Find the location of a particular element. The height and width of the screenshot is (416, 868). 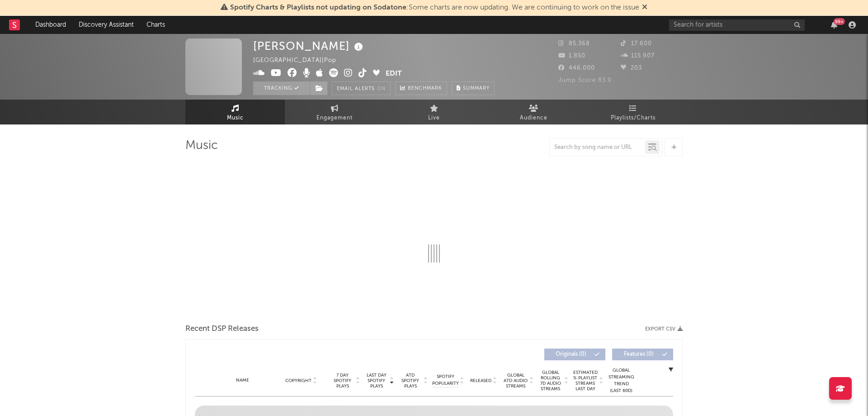

input: Search by song name or URL is located at coordinates (597, 147).